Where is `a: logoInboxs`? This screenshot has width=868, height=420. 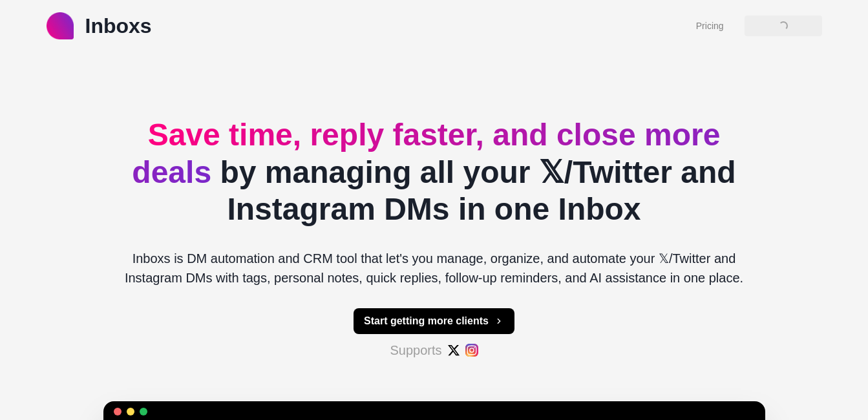
a: logoInboxs is located at coordinates (99, 26).